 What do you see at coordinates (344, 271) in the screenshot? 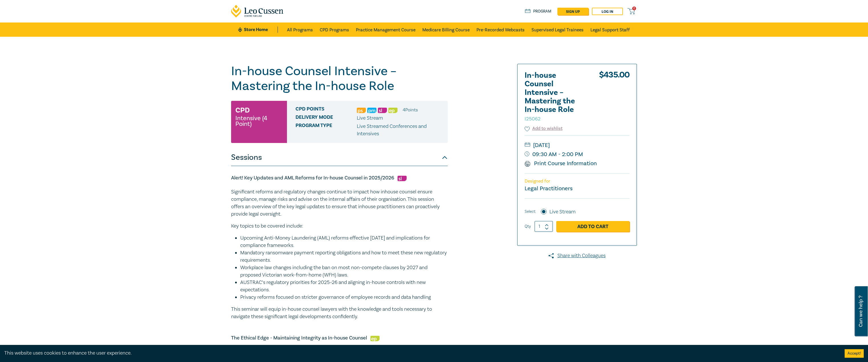
I see `li: Workplace law changes including the ban on most non-compete clauses by 2027 and proposed Victoria...` at bounding box center [344, 271].